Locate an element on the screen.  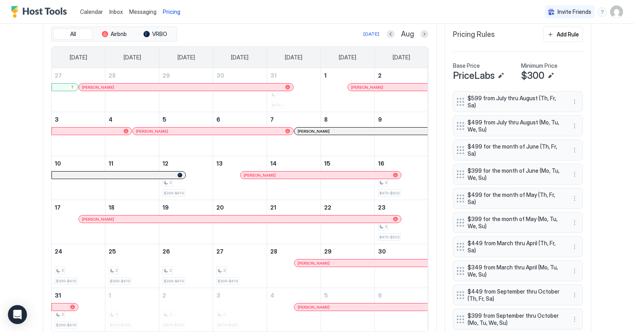
a: August 17, 2025 is located at coordinates (78, 207).